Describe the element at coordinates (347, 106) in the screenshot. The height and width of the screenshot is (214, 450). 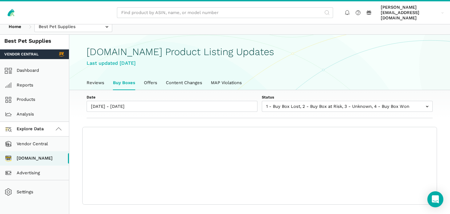
I see `input: 1 - Buy Box Lost, 2 - Buy Box at Risk, 3 - Unknown, 4 - Buy Box Won` at that location.